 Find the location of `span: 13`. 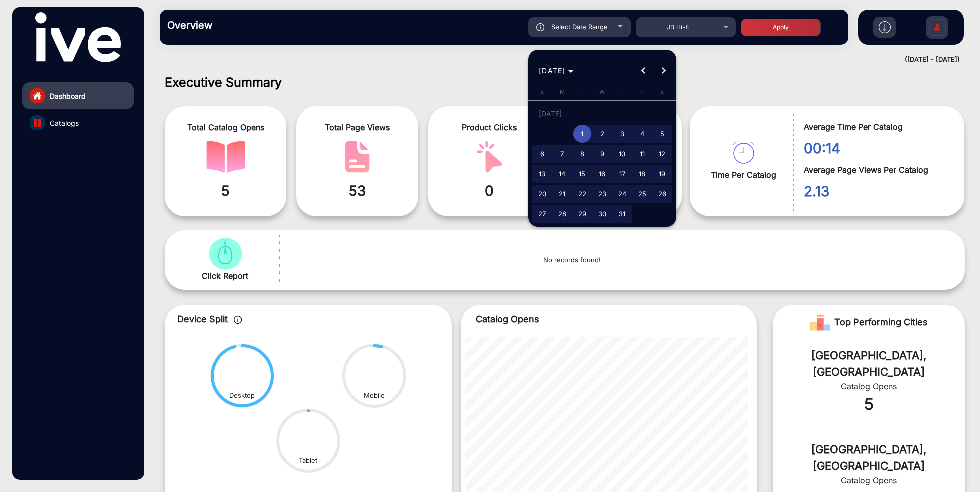

span: 13 is located at coordinates (543, 174).